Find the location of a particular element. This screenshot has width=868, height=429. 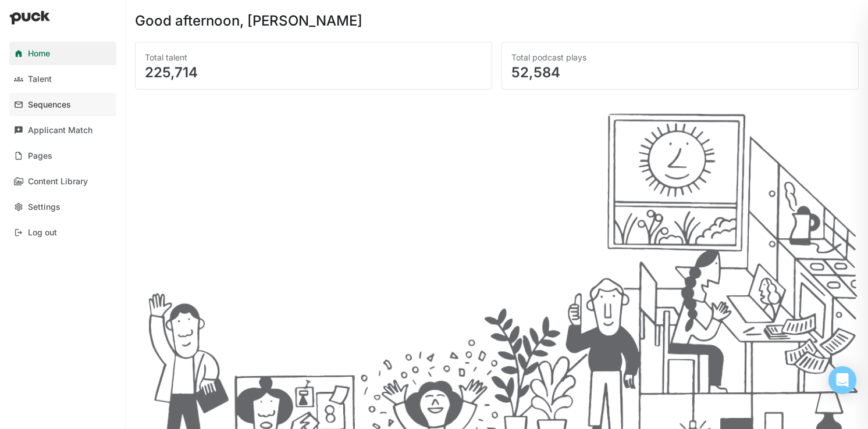

div: Log out is located at coordinates (42, 232).